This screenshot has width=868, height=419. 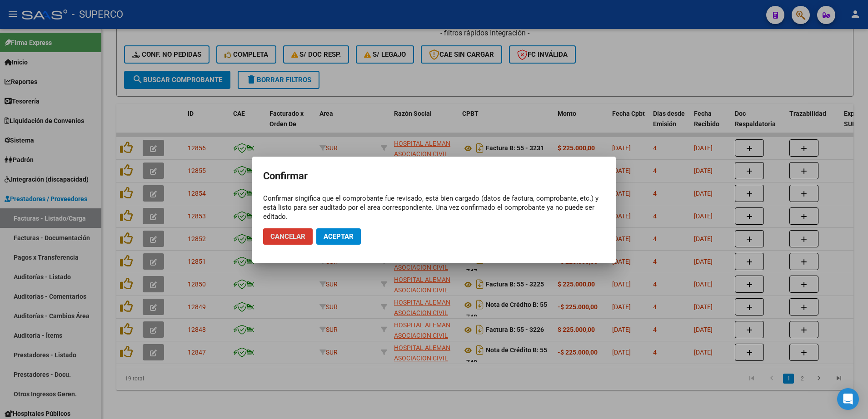 What do you see at coordinates (338, 236) in the screenshot?
I see `span: Aceptar` at bounding box center [338, 236].